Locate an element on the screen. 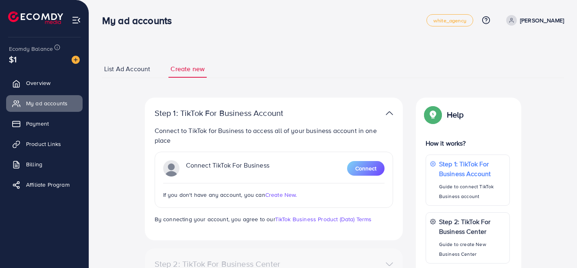 The width and height of the screenshot is (577, 268). p: By connecting your account, you agree to our is located at coordinates (274, 219).